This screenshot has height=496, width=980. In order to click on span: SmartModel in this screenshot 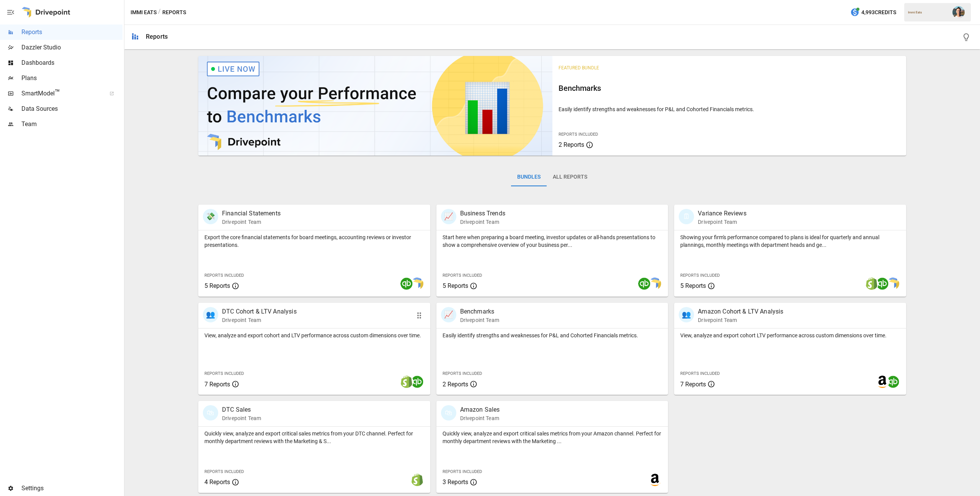, I will do `click(61, 94)`.